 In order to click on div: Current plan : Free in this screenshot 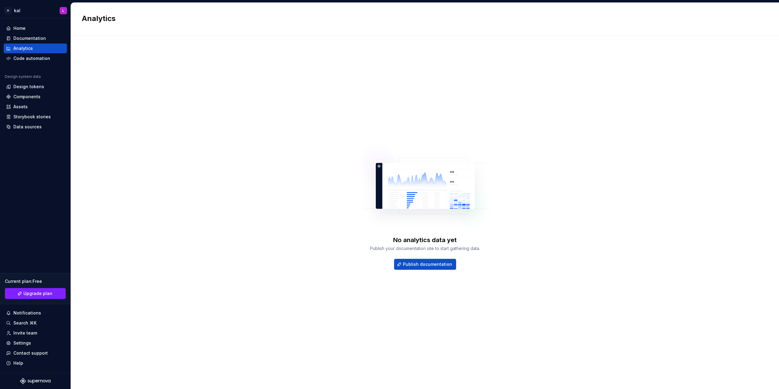, I will do `click(35, 282)`.